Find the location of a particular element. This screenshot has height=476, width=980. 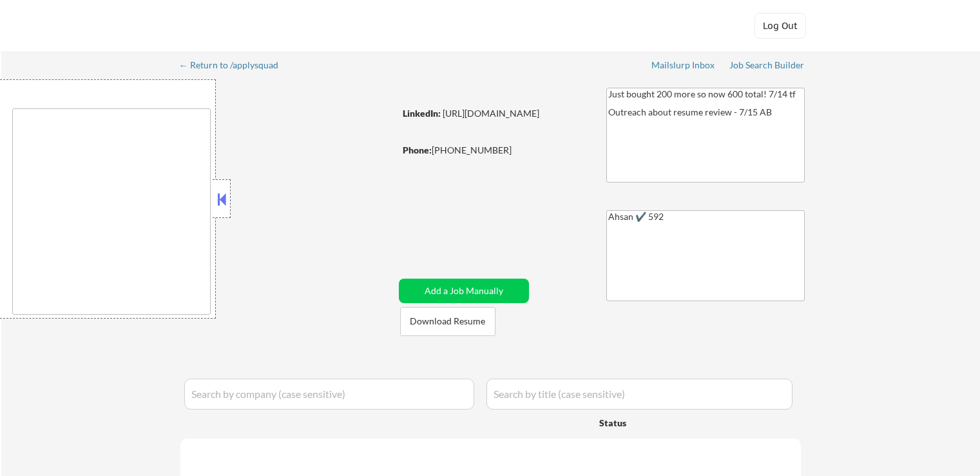

input: Search by company (case sensitive) is located at coordinates (330, 394).